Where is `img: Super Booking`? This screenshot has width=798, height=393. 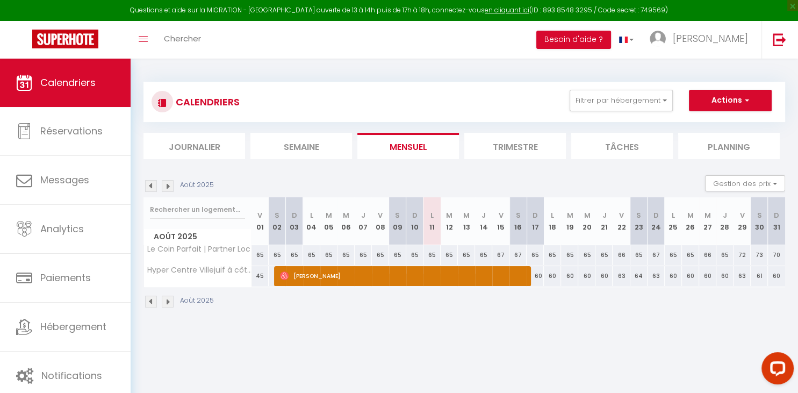
img: Super Booking is located at coordinates (65, 39).